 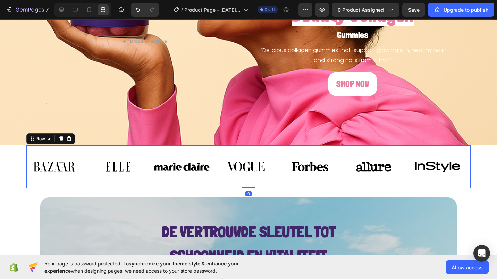 What do you see at coordinates (155, 267) in the screenshot?
I see `span: Your page is password protected. To when designing pages, we need access to your store password.` at bounding box center [155, 267].